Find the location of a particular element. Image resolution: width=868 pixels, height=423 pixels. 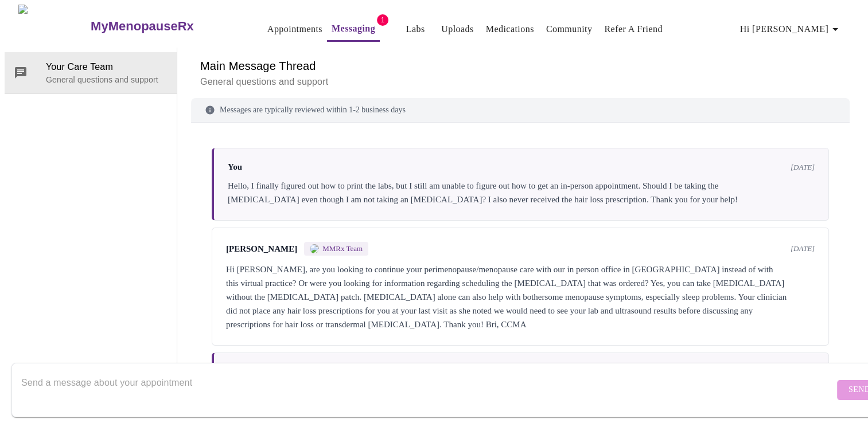

a: Appointments is located at coordinates (295, 29).